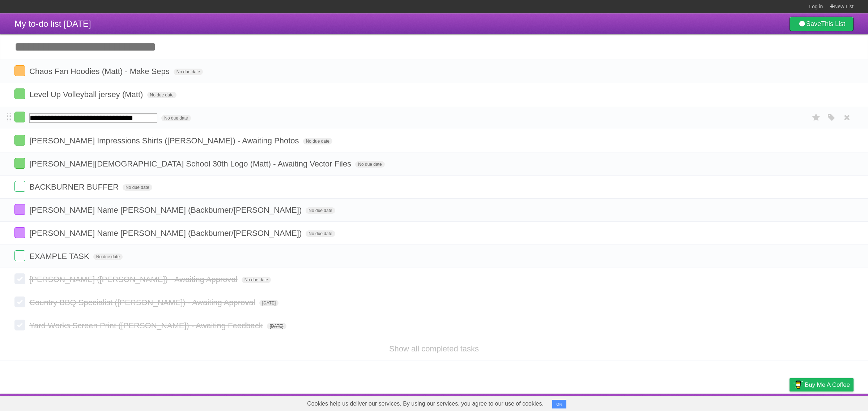  Describe the element at coordinates (830, 403) in the screenshot. I see `a: Suggest a feature` at that location.